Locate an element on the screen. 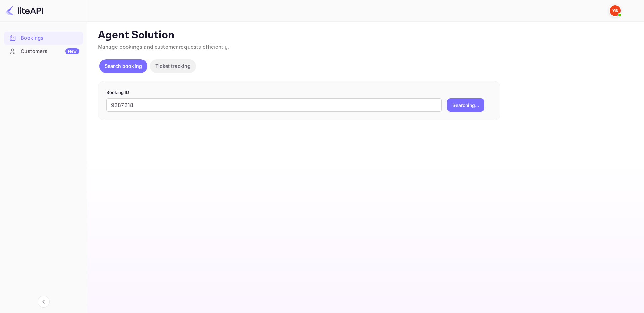 The height and width of the screenshot is (313, 644). img: LiteAPI logo is located at coordinates (24, 10).